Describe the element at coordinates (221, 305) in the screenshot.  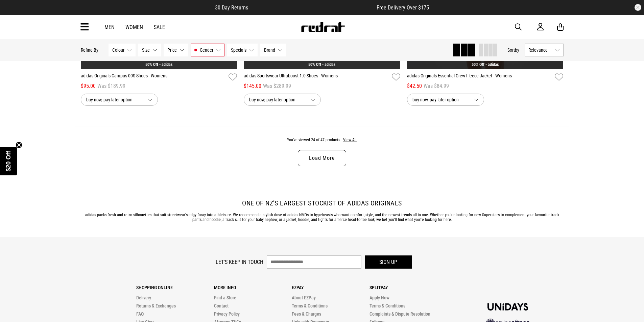
I see `a: Contact` at that location.